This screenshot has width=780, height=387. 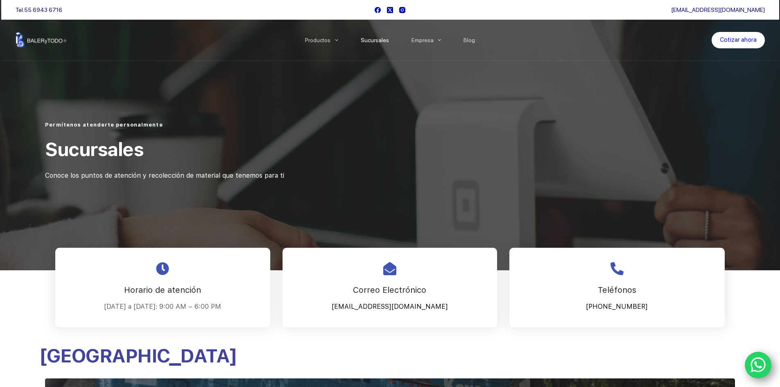 What do you see at coordinates (738, 40) in the screenshot?
I see `a: Cotizar ahora` at bounding box center [738, 40].